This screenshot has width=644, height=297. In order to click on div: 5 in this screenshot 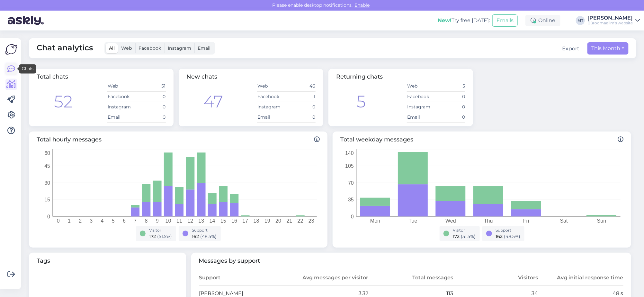, I will do `click(361, 102)`.